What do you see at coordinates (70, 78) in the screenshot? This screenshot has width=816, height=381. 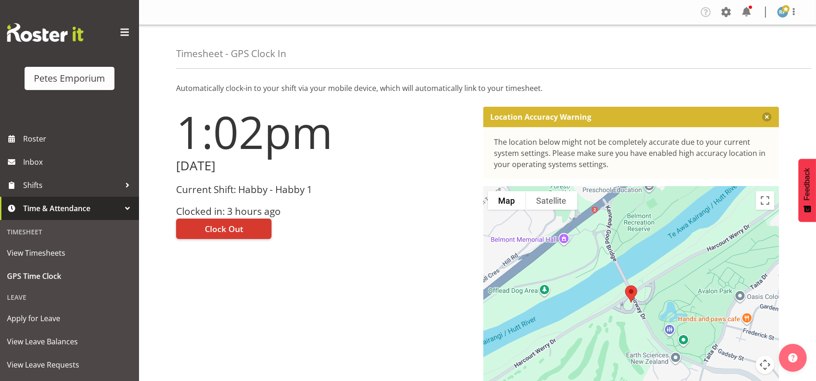 I see `div: Petes Emporium` at bounding box center [70, 78].